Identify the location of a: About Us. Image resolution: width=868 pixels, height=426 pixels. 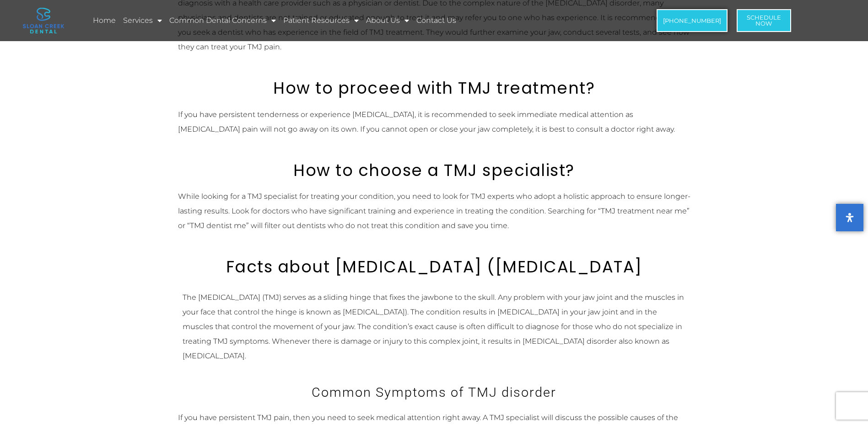
(388, 21).